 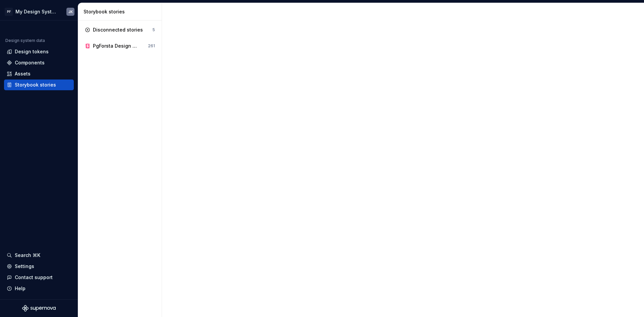 What do you see at coordinates (39, 255) in the screenshot?
I see `button: Search ⌘K` at bounding box center [39, 255].